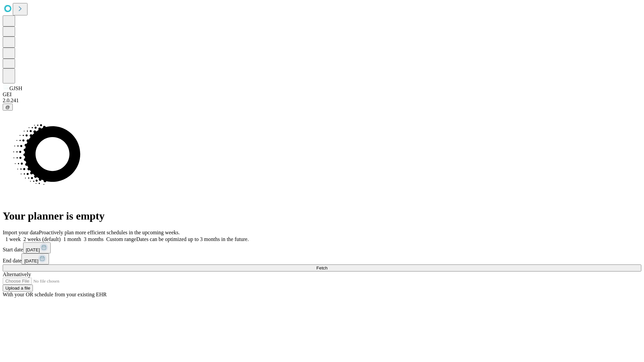 The height and width of the screenshot is (362, 644). What do you see at coordinates (17, 274) in the screenshot?
I see `span: Alternatively` at bounding box center [17, 274].